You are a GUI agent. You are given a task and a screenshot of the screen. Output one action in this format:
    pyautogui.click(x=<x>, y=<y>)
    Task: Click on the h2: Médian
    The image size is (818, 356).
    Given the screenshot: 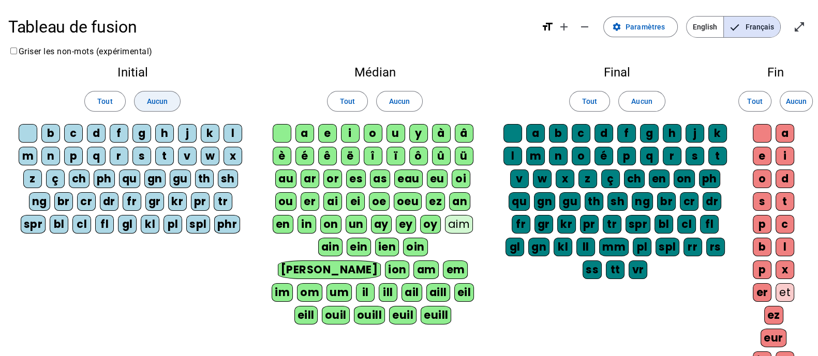 What is the action you would take?
    pyautogui.click(x=375, y=72)
    